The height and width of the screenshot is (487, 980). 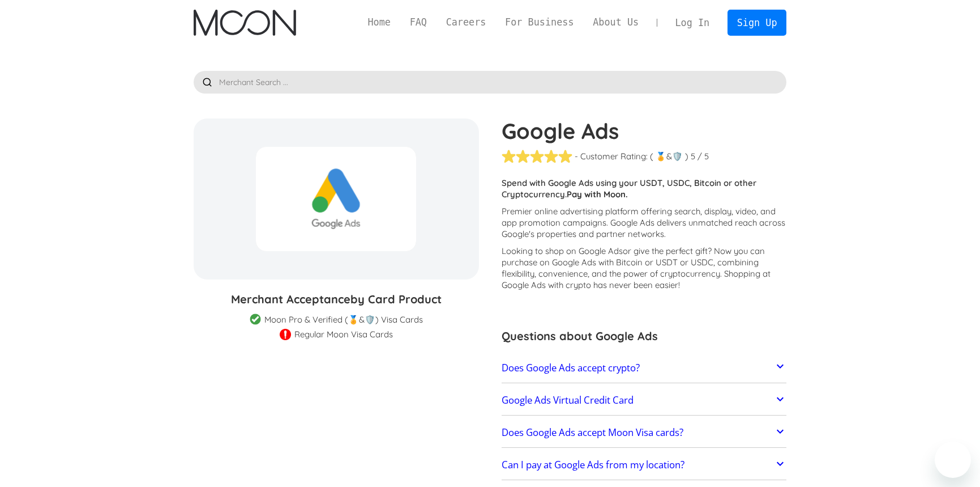 I want to click on p: Premier online advertising platform offering search, display, video, and app promotion campaigns...., so click(x=644, y=223).